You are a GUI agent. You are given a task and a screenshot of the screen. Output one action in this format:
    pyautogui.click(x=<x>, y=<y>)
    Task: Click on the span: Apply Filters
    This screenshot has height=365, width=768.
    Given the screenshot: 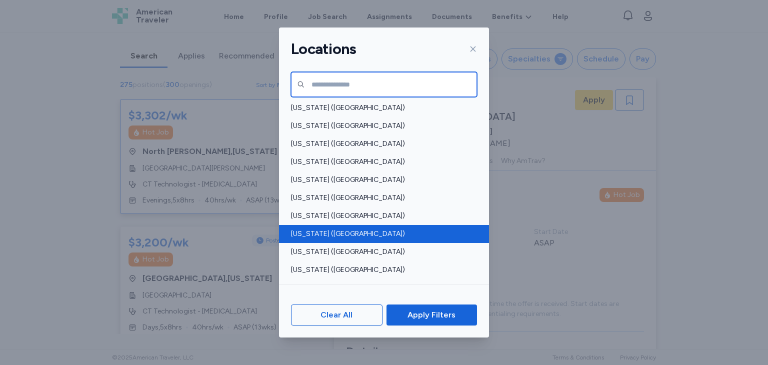 What is the action you would take?
    pyautogui.click(x=432, y=315)
    